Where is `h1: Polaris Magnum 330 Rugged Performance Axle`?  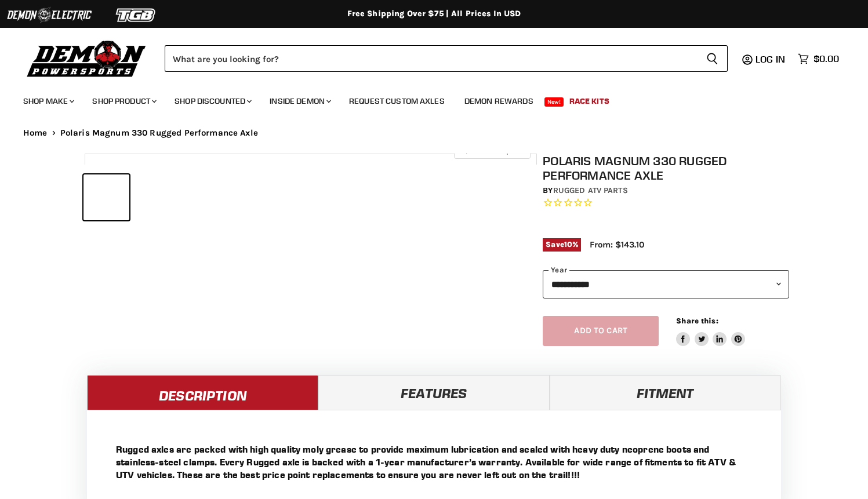
h1: Polaris Magnum 330 Rugged Performance Axle is located at coordinates (666, 168).